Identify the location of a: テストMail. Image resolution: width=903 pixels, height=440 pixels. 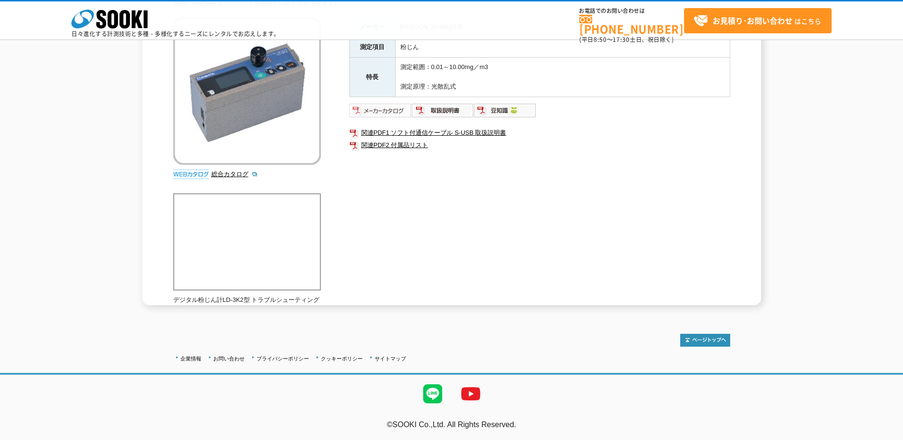
(884, 434).